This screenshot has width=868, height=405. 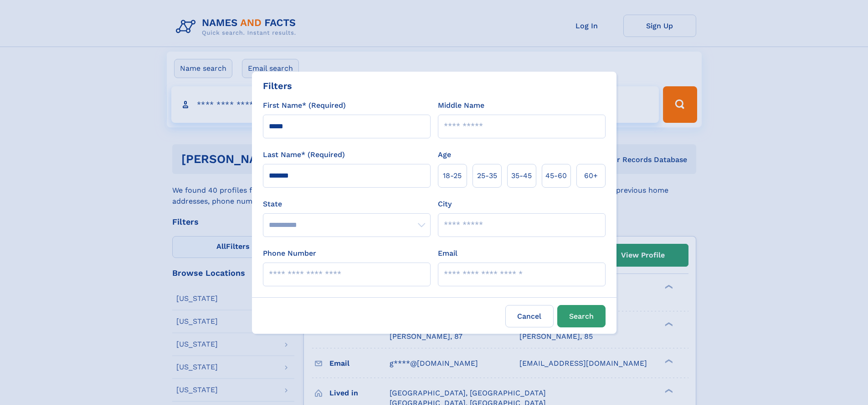 What do you see at coordinates (444, 155) in the screenshot?
I see `label: Age` at bounding box center [444, 155].